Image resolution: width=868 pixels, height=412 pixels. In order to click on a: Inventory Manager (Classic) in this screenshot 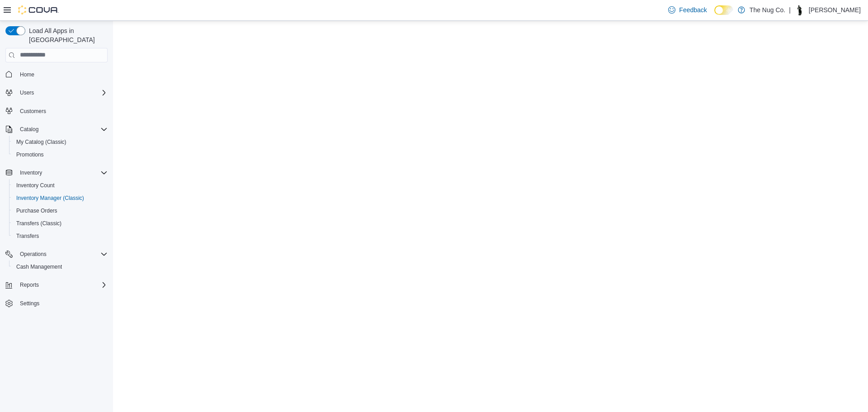, I will do `click(50, 198)`.